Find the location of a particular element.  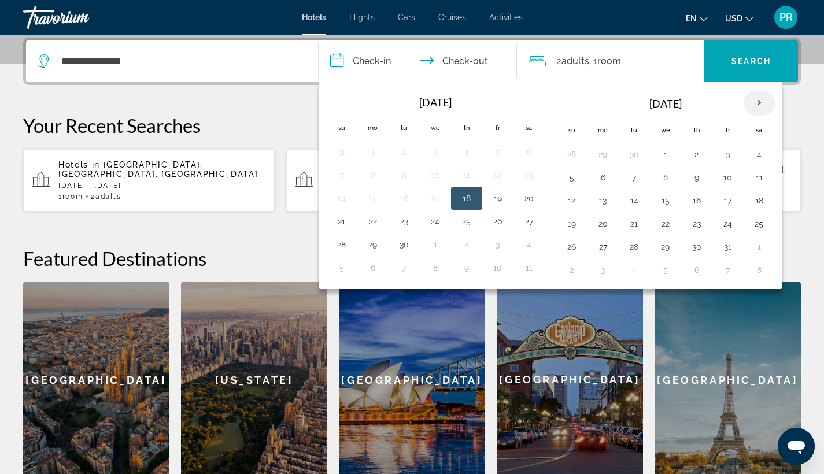

span: Adults is located at coordinates (108, 197).